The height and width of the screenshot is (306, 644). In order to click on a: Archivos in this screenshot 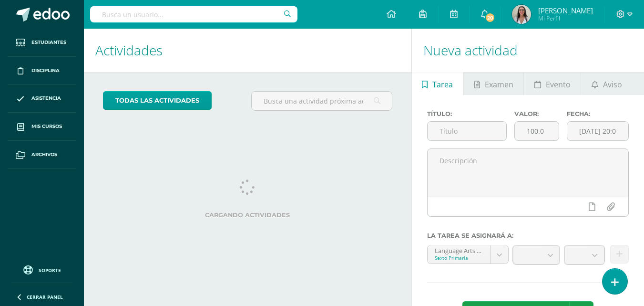, I will do `click(42, 155)`.